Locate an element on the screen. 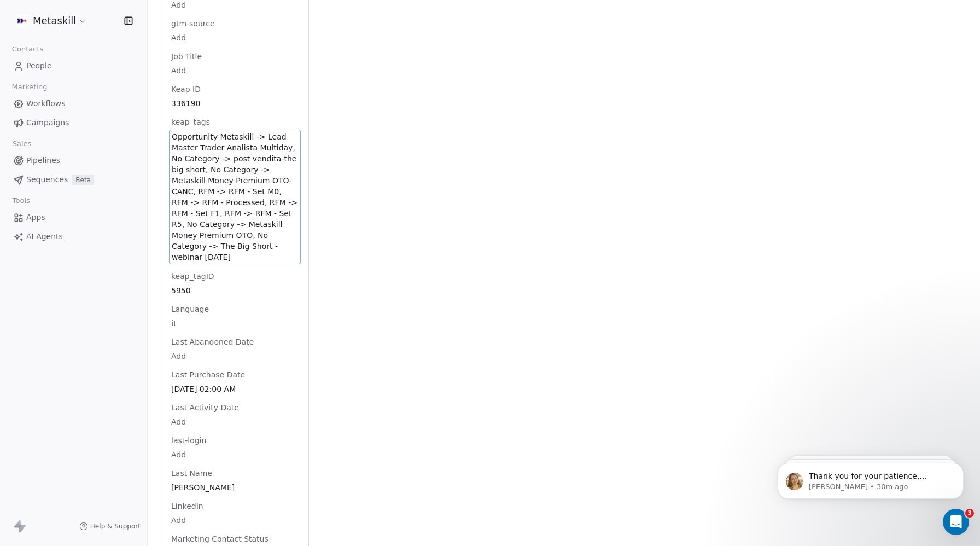 The image size is (980, 546). span: Last Abandoned Date is located at coordinates (212, 342).